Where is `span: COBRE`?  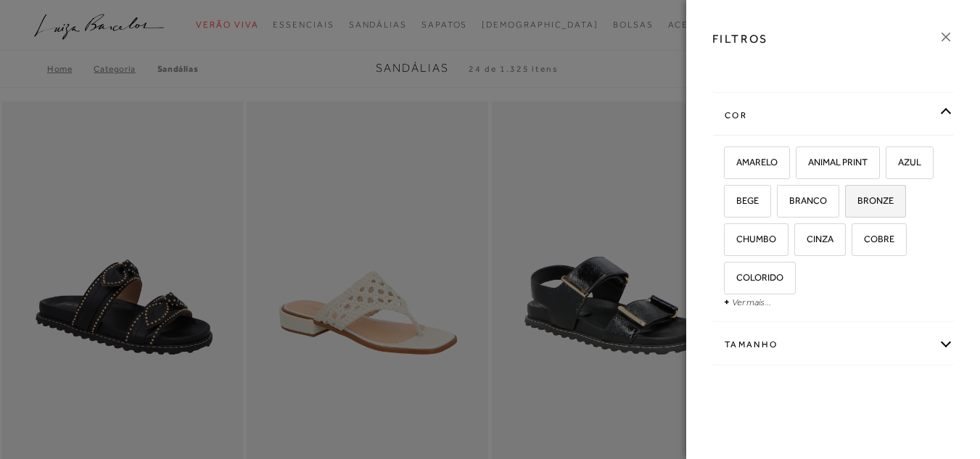
span: COBRE is located at coordinates (874, 239).